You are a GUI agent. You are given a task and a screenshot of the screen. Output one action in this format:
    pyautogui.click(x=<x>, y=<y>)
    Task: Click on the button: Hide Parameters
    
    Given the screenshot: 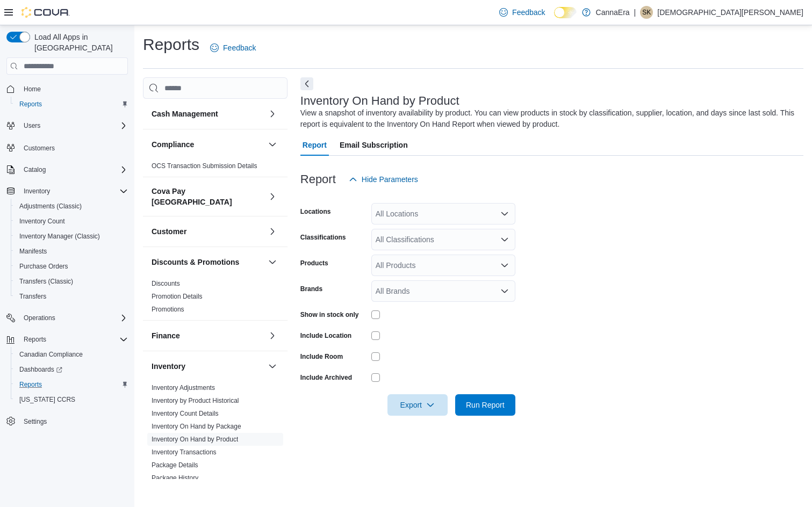 What is the action you would take?
    pyautogui.click(x=383, y=179)
    